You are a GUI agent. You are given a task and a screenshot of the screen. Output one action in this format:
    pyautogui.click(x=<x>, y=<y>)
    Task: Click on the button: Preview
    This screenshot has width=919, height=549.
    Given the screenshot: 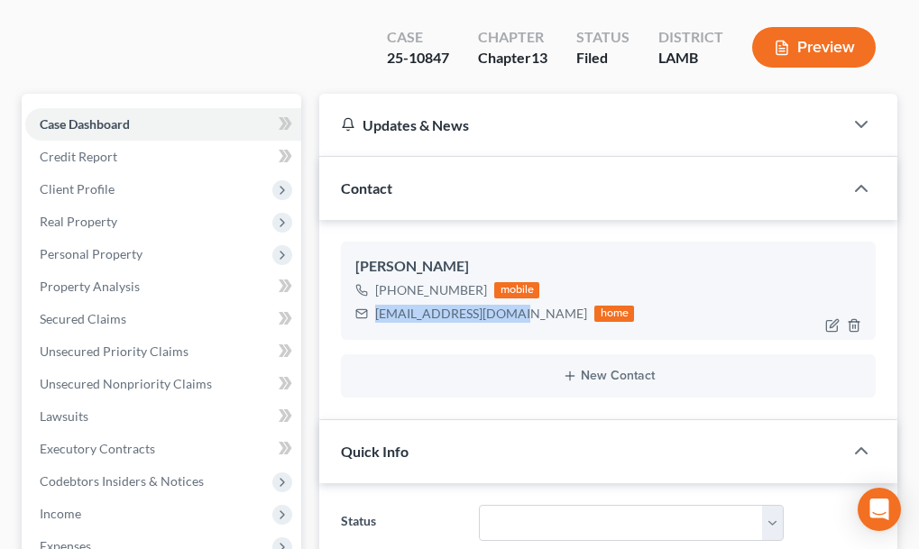 What is the action you would take?
    pyautogui.click(x=814, y=47)
    